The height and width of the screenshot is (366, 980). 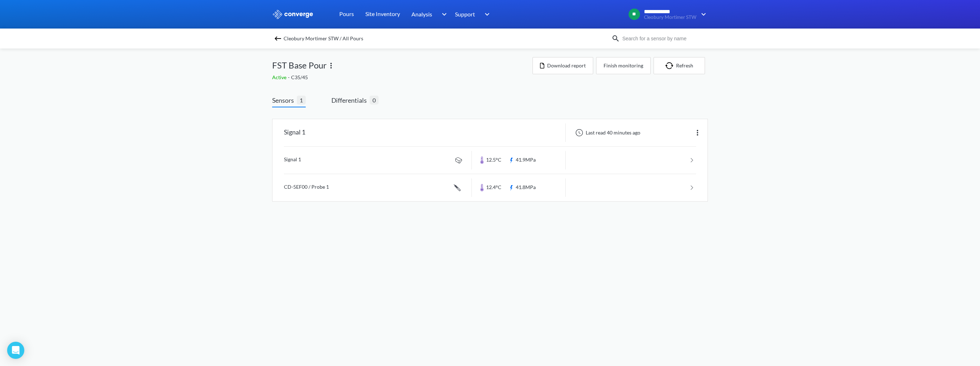 I want to click on div: Open Intercom Messenger, so click(x=15, y=351).